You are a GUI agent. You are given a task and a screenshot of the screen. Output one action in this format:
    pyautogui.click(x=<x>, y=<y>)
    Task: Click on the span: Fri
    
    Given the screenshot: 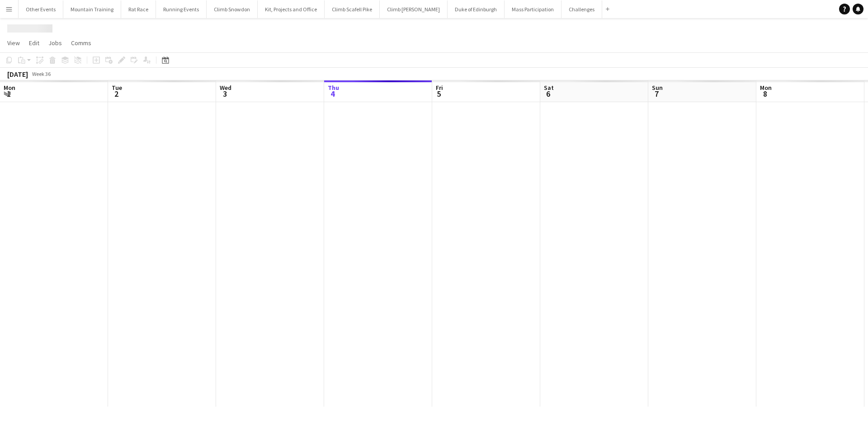 What is the action you would take?
    pyautogui.click(x=440, y=88)
    